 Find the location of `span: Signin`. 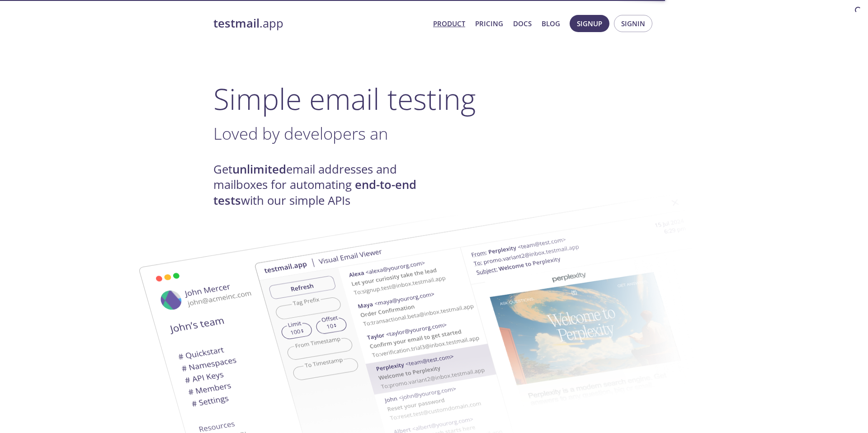

span: Signin is located at coordinates (633, 24).